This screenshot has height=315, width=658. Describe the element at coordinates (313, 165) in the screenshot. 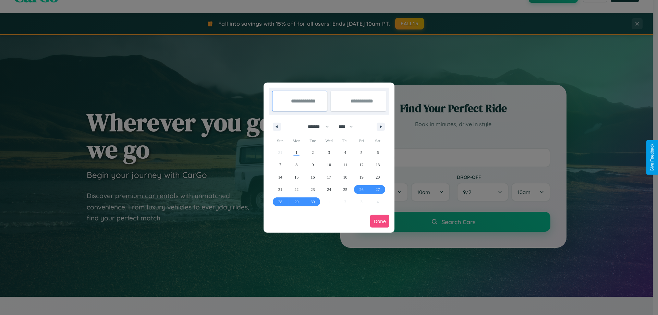

I see `button: 9` at that location.